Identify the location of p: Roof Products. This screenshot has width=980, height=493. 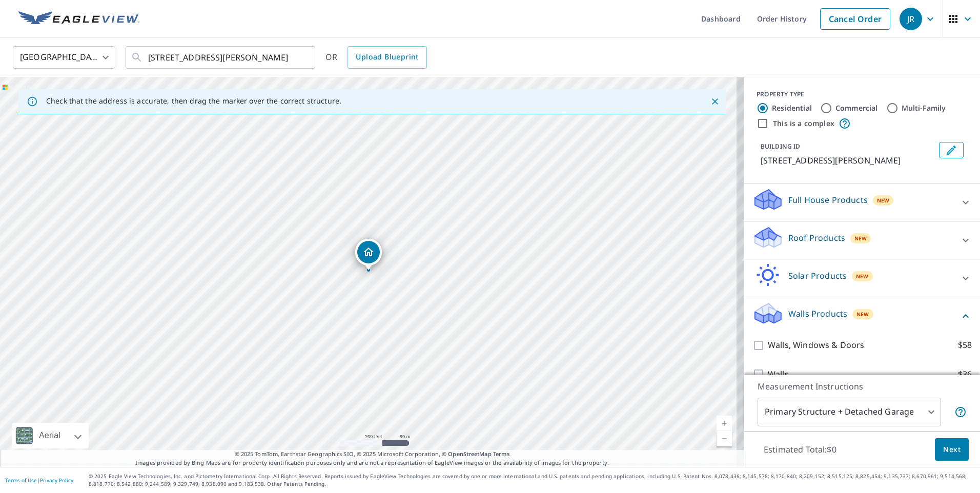
(817, 238).